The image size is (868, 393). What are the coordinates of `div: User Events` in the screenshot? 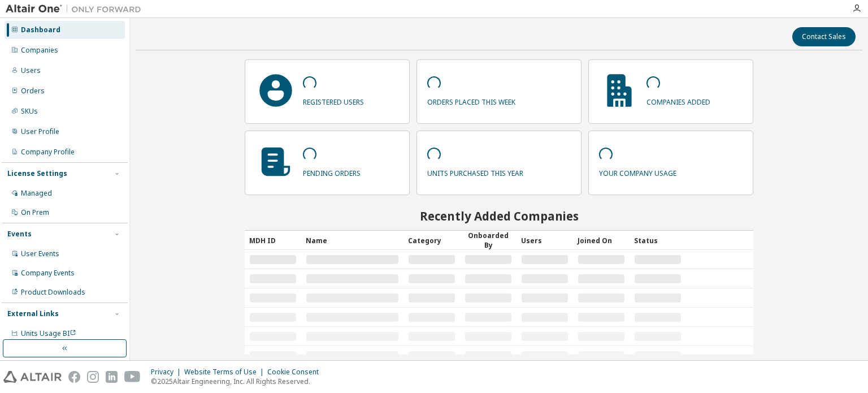 It's located at (40, 255).